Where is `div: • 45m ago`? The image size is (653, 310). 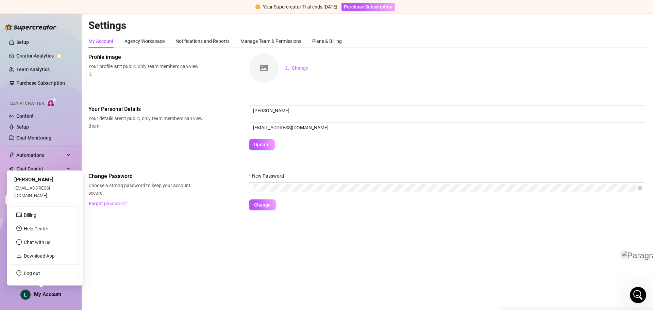 div: • 45m ago is located at coordinates (80, 118).